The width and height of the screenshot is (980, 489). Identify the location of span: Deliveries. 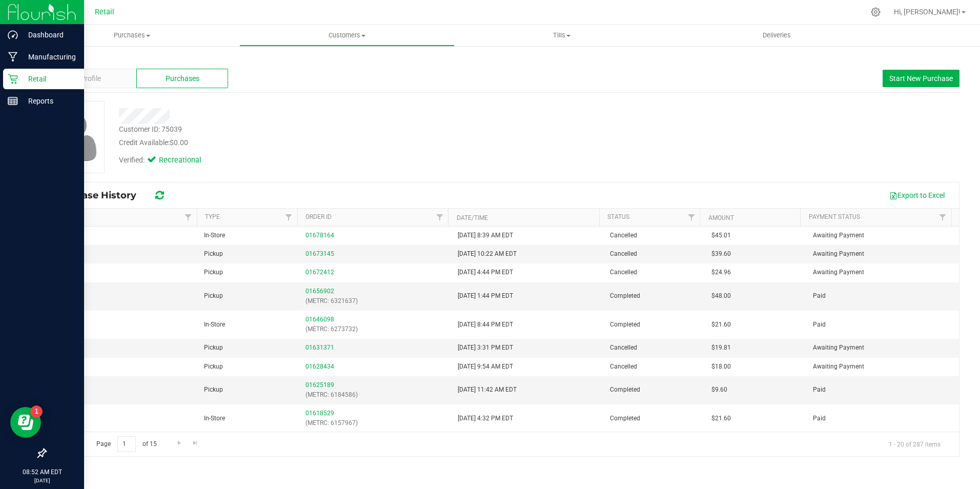
(776, 35).